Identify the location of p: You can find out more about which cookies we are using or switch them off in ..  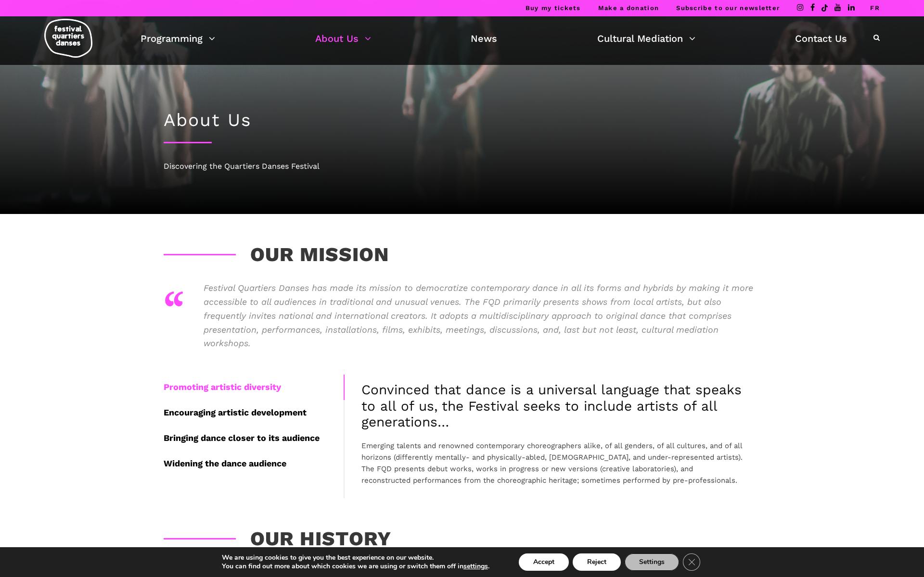
(355, 566).